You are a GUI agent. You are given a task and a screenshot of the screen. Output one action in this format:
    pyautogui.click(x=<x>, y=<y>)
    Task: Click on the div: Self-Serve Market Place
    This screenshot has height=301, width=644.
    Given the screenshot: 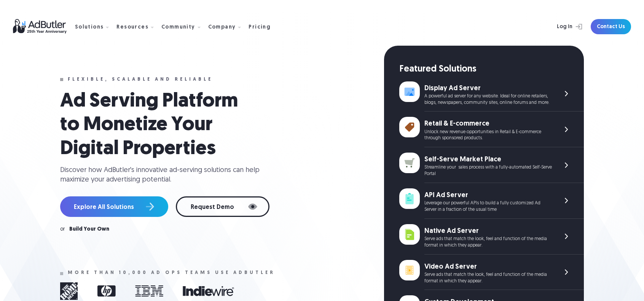 What is the action you would take?
    pyautogui.click(x=488, y=159)
    